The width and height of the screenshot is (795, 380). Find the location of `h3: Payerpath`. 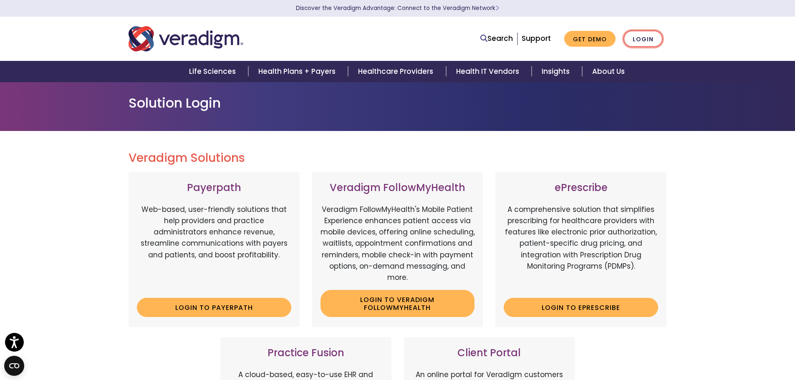

h3: Payerpath is located at coordinates (214, 188).